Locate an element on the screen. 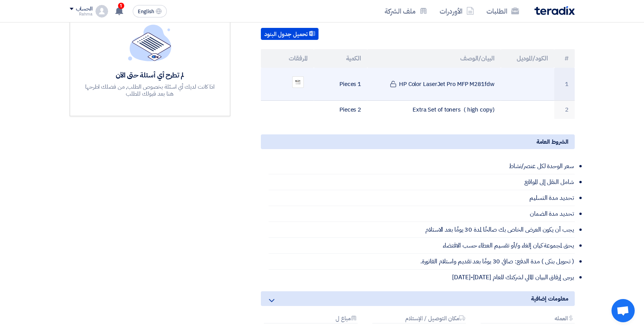 Image resolution: width=644 pixels, height=330 pixels. div: مكان التوصيل / الإستلام is located at coordinates (419, 319).